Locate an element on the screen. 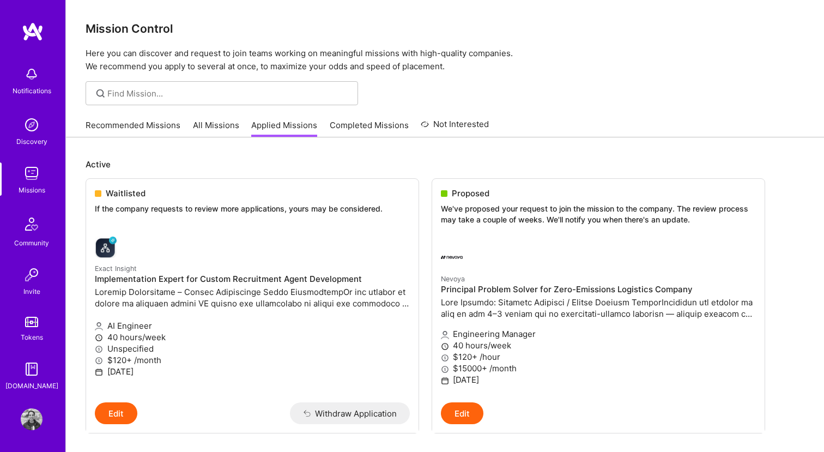 The height and width of the screenshot is (452, 824). a: Nevoya company logoNevoyaPrincipal Problem Solver for Zero-Emissions Logistics CompanyLore Ipsumd... is located at coordinates (598, 320).